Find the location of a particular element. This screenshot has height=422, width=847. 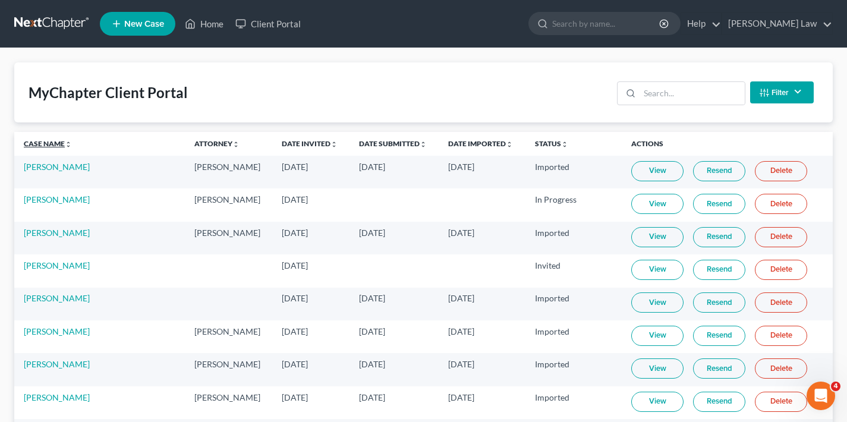

a: Date Submittedunfold_more is located at coordinates (393, 143).